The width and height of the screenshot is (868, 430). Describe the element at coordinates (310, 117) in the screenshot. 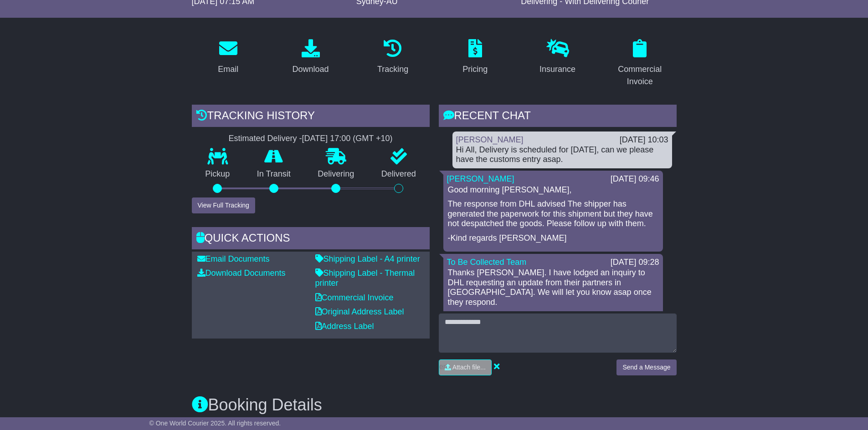

I see `div: Tracking history` at that location.